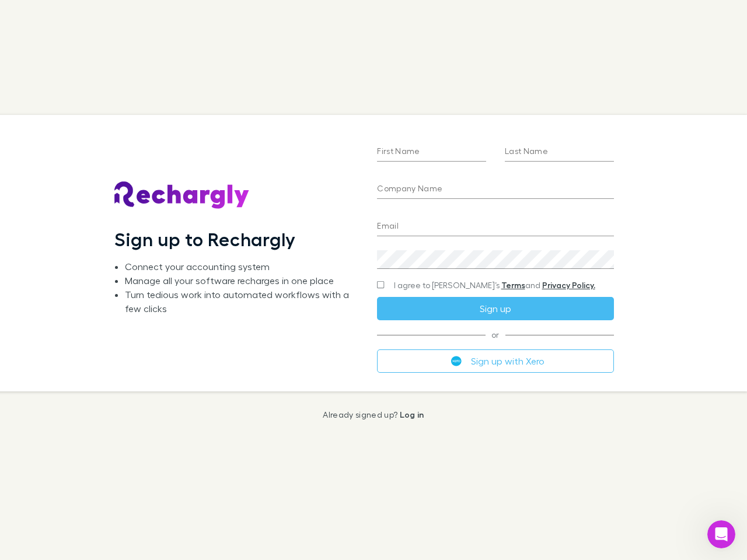  I want to click on img: Xero's logo, so click(457, 361).